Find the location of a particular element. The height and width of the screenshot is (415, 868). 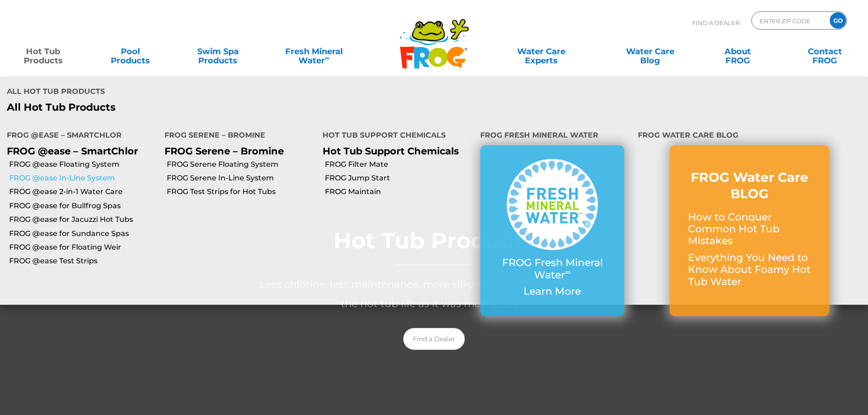

p: Everything You Need to Know About Foamy Hot Tub Water is located at coordinates (750, 269).